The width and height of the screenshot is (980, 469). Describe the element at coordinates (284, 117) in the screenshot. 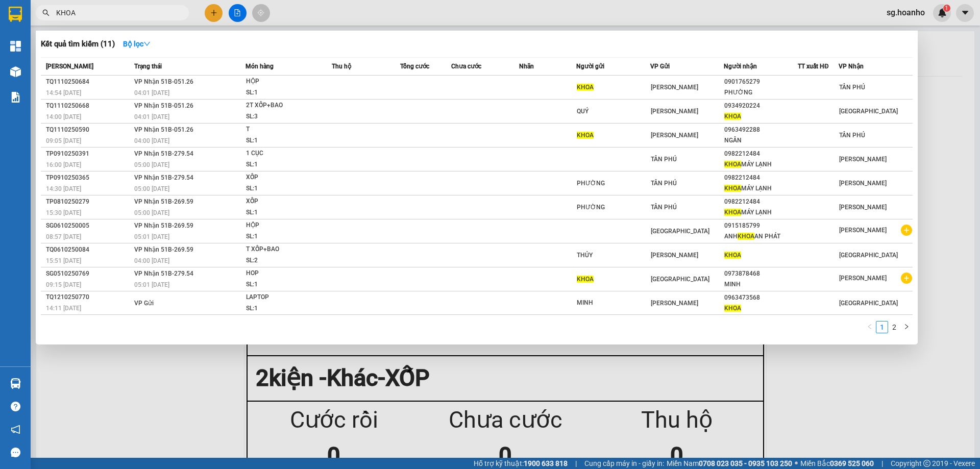

I see `div: SL: 3` at that location.